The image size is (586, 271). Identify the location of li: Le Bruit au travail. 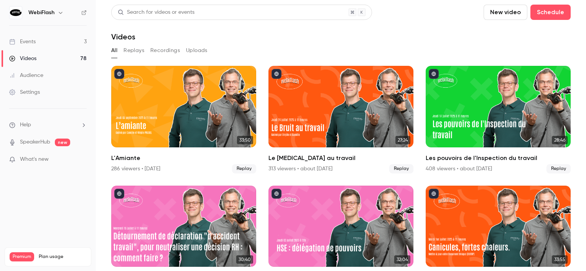
(341, 120).